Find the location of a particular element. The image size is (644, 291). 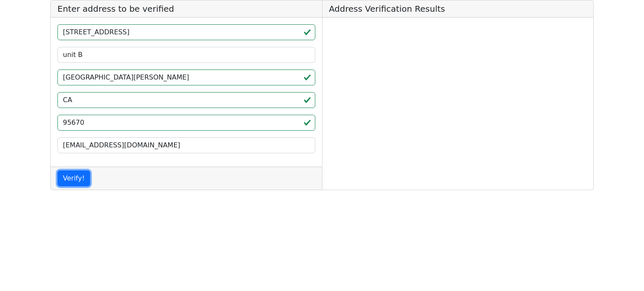

input: Street Line 1 is located at coordinates (186, 32).